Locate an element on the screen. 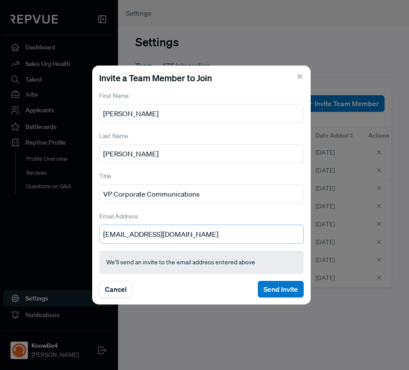 Image resolution: width=409 pixels, height=370 pixels. label: Last Name is located at coordinates (114, 136).